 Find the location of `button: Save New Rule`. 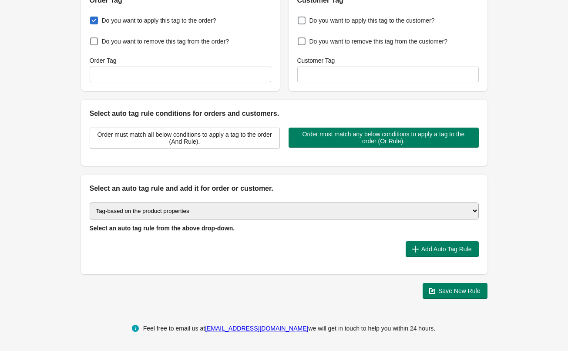

button: Save New Rule is located at coordinates (455, 291).